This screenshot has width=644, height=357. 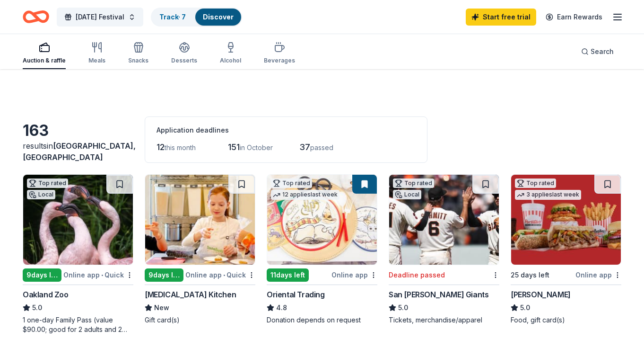 What do you see at coordinates (280, 60) in the screenshot?
I see `div: Beverages` at bounding box center [280, 60].